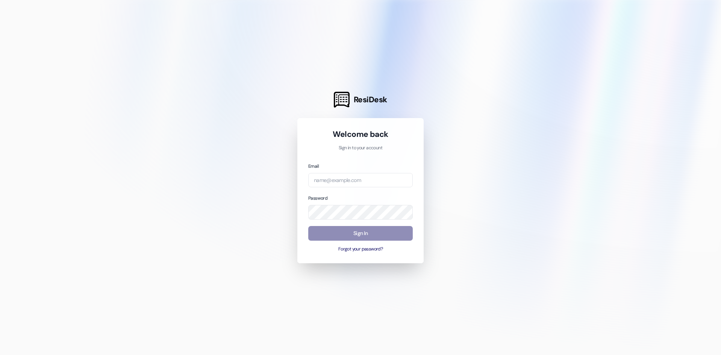 Image resolution: width=721 pixels, height=355 pixels. Describe the element at coordinates (342, 100) in the screenshot. I see `img: ResiDesk Logo` at that location.